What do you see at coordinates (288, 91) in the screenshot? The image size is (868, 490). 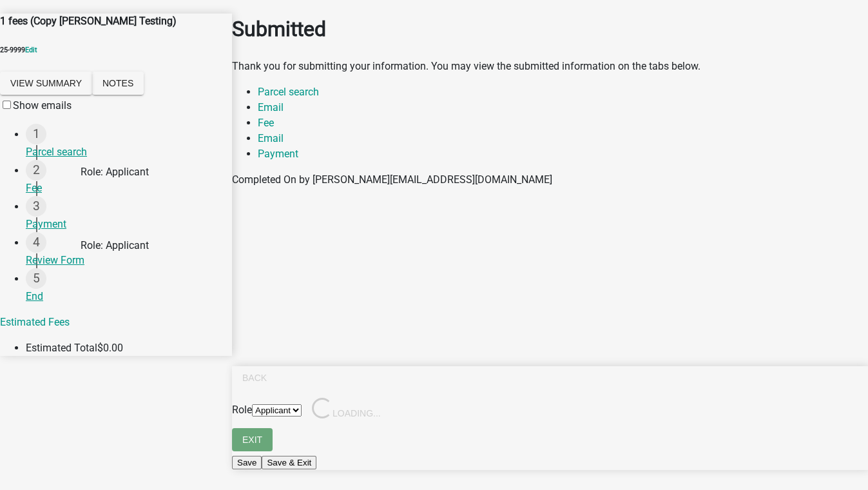 I see `a: Parcel search` at bounding box center [288, 91].